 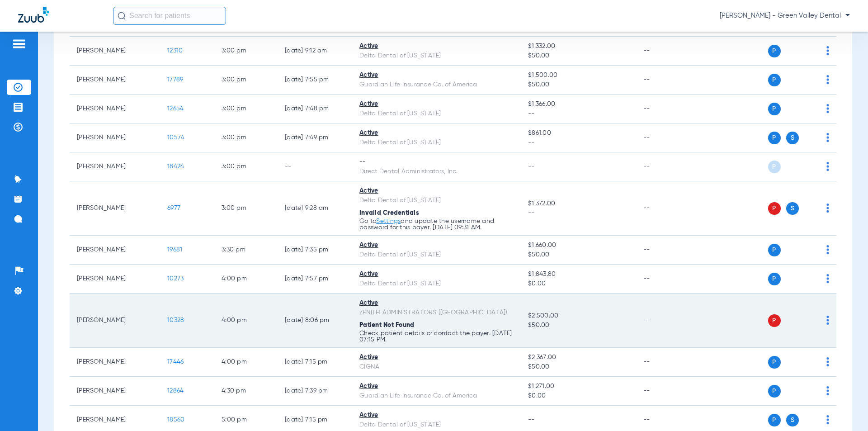 What do you see at coordinates (174, 250) in the screenshot?
I see `span: 19681` at bounding box center [174, 250].